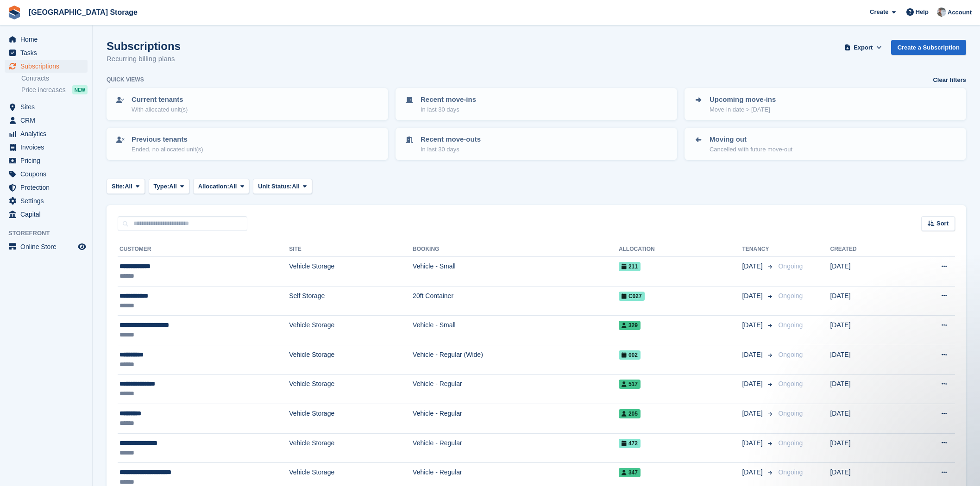 This screenshot has height=486, width=980. I want to click on a: Preview store, so click(82, 247).